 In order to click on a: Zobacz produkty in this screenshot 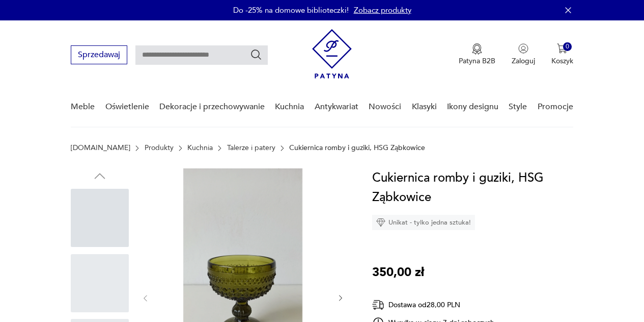, I will do `click(382, 10)`.